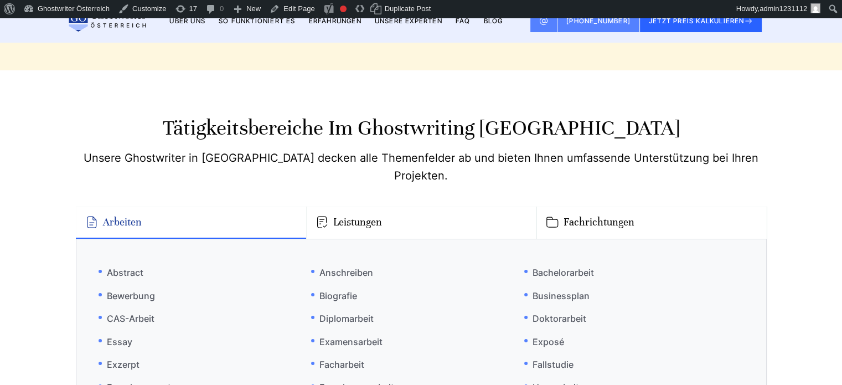 The height and width of the screenshot is (385, 842). I want to click on div: Focus keyphrase not set, so click(343, 9).